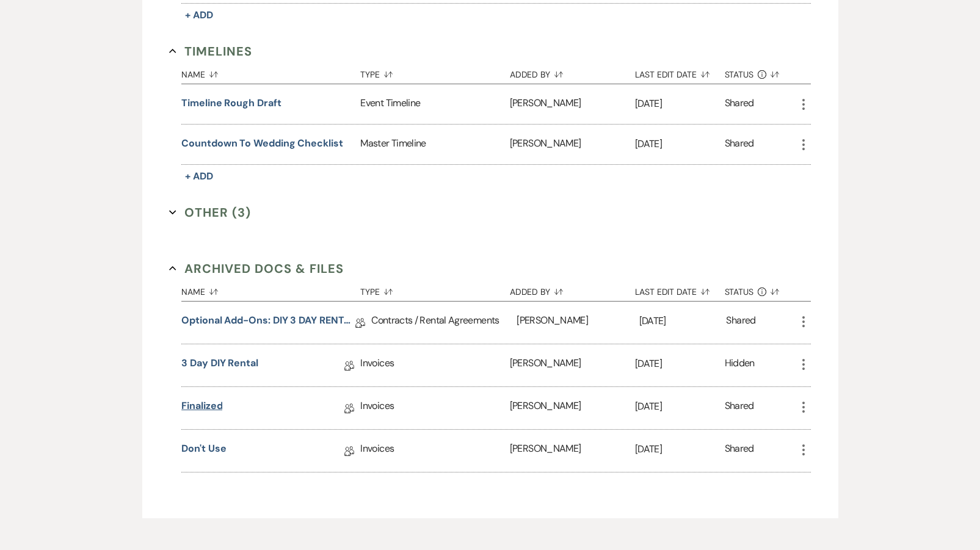 The image size is (980, 550). I want to click on div: Event Timeline, so click(435, 104).